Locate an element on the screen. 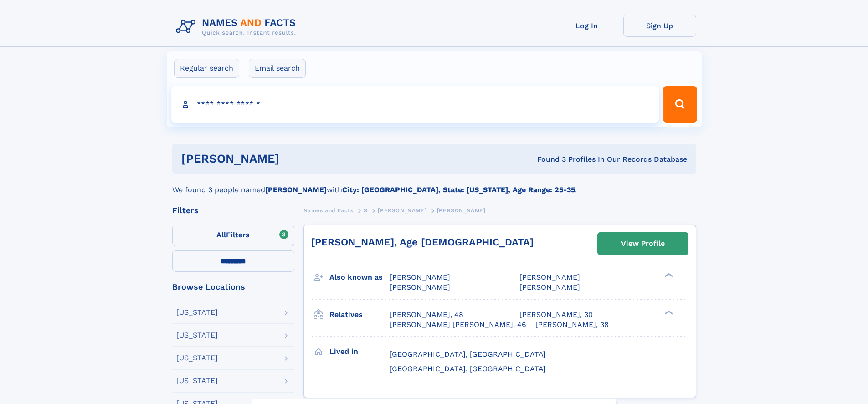 The width and height of the screenshot is (868, 404). label: Regular search is located at coordinates (206, 69).